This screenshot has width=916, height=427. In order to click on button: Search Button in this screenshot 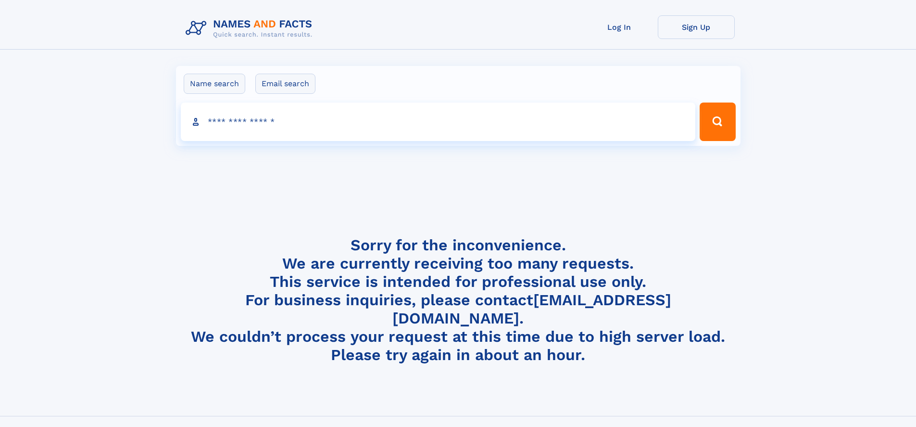, I will do `click(718, 122)`.